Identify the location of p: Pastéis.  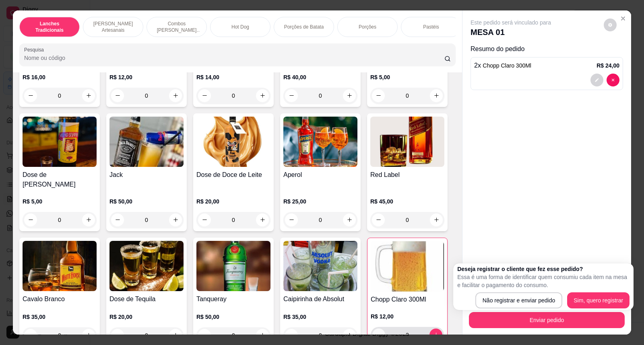
(431, 27).